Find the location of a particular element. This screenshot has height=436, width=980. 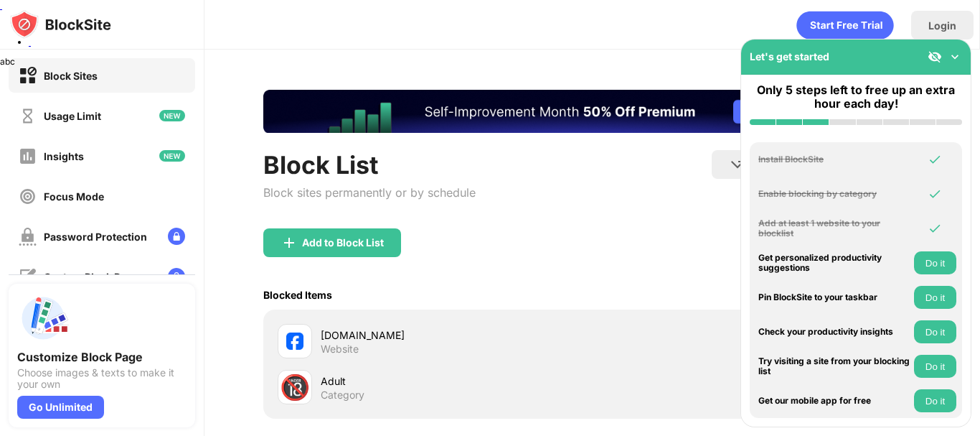

img: block-on.svg is located at coordinates (27, 75).